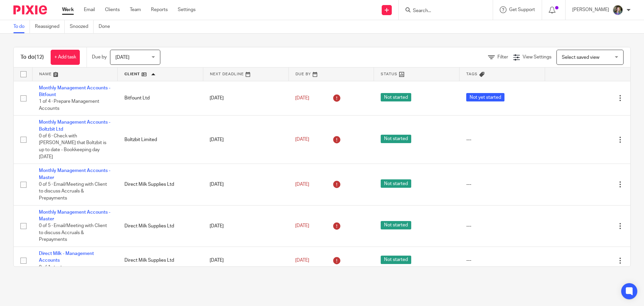 The height and width of the screenshot is (306, 644). What do you see at coordinates (30, 10) in the screenshot?
I see `img: Pixie` at bounding box center [30, 10].